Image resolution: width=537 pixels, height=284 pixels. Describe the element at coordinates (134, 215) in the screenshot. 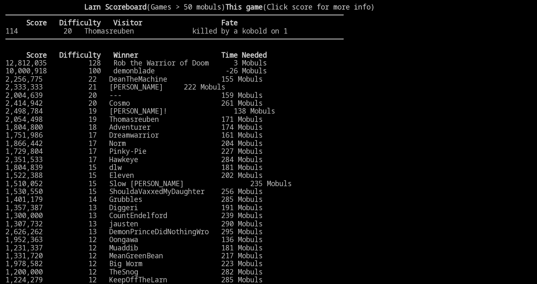

I see `a: 1,300,000 13 CountEndelford 239 Mobuls` at that location.